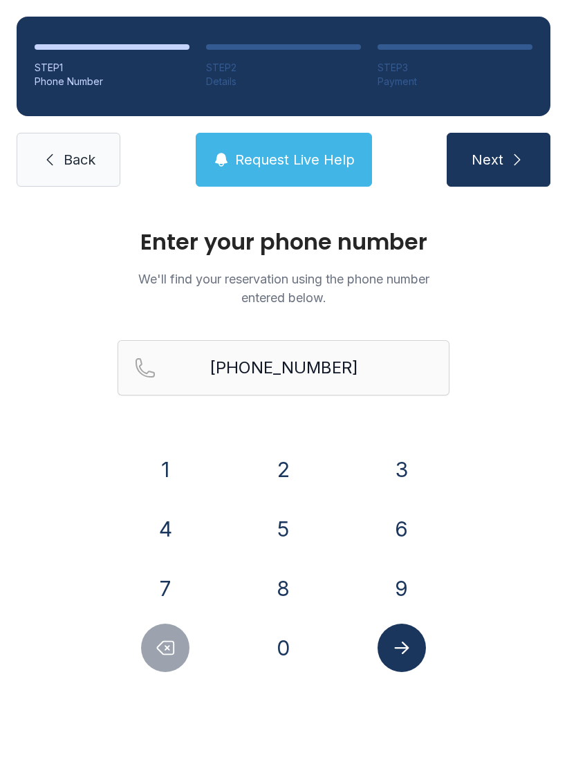  I want to click on button: 4, so click(165, 529).